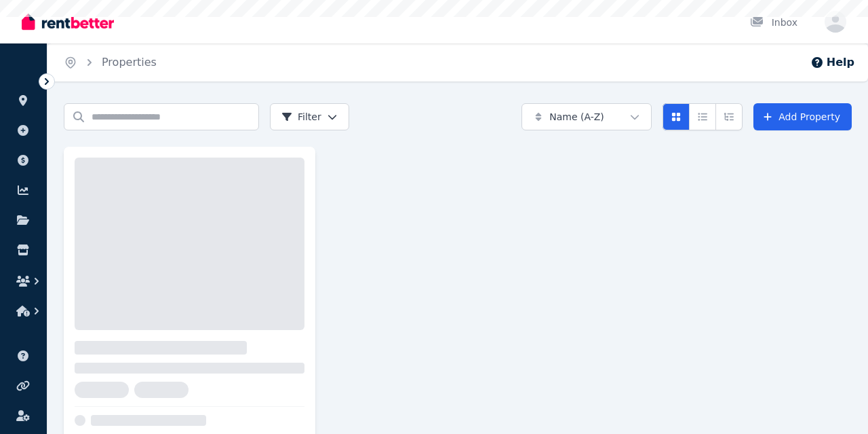 This screenshot has height=434, width=868. What do you see at coordinates (110, 62) in the screenshot?
I see `nav: Breadcrumb` at bounding box center [110, 62].